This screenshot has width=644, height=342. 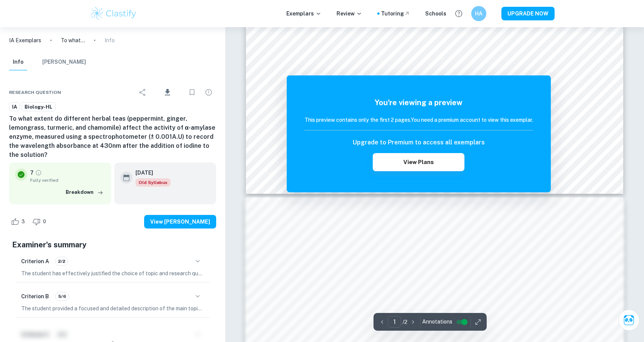 I want to click on div: Bookmark, so click(x=192, y=92).